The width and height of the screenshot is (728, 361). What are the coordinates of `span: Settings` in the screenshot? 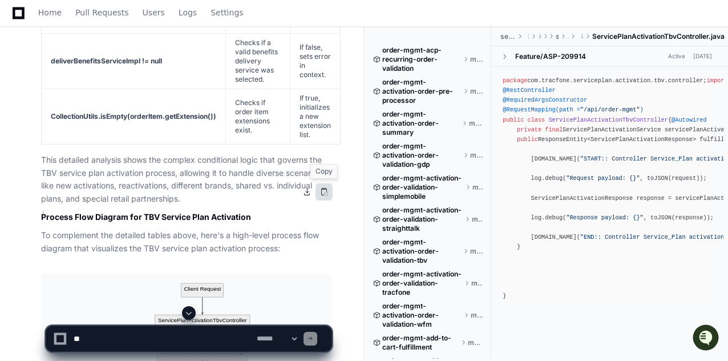 It's located at (226, 13).